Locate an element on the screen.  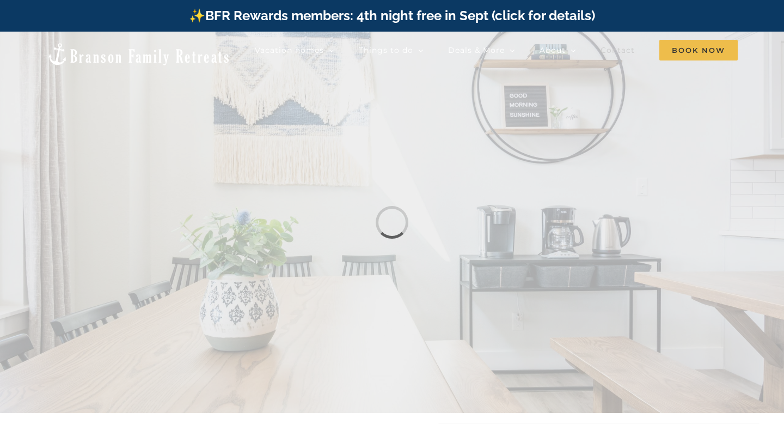
span: Book Now is located at coordinates (698, 50).